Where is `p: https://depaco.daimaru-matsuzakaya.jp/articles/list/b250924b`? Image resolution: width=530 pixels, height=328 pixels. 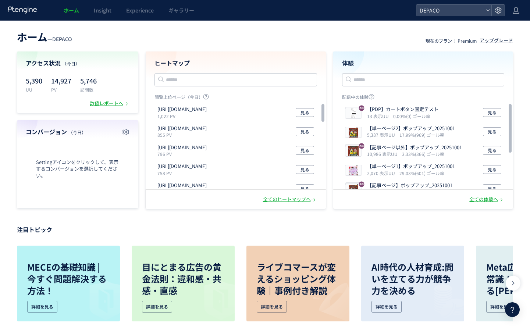 p: https://depaco.daimaru-matsuzakaya.jp/articles/list/b250924b is located at coordinates (182, 148).